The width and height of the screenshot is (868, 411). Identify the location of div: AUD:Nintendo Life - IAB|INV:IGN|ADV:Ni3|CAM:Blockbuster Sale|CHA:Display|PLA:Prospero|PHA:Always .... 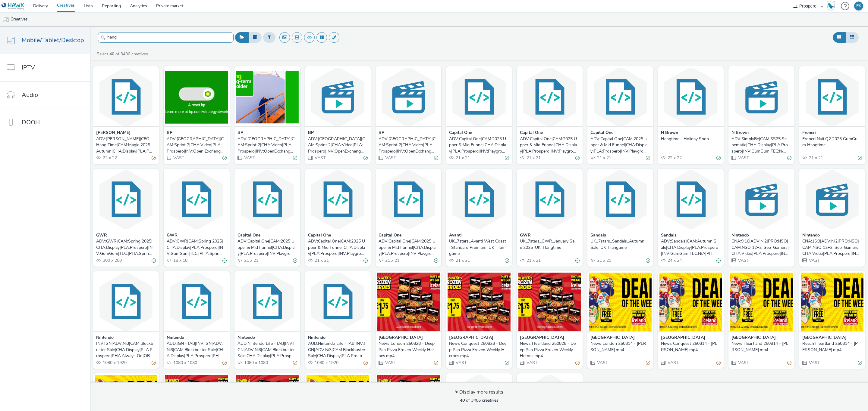
(336, 350).